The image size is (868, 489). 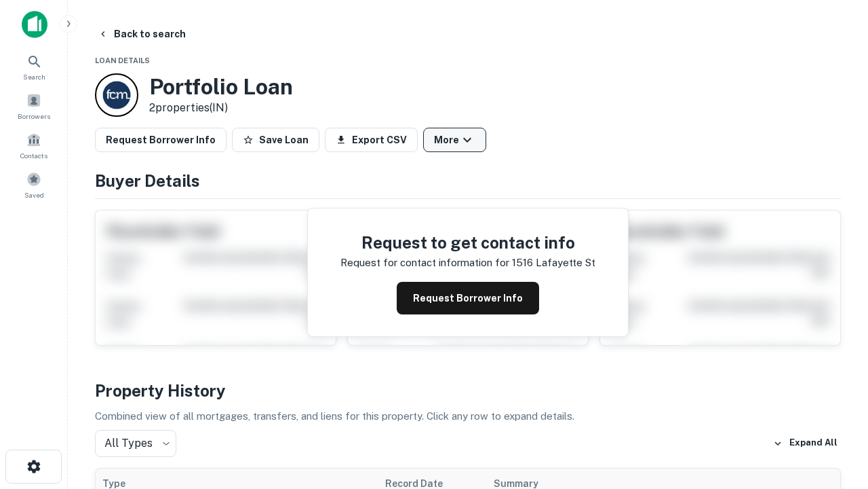 I want to click on img: capitalize-icon.png, so click(x=35, y=25).